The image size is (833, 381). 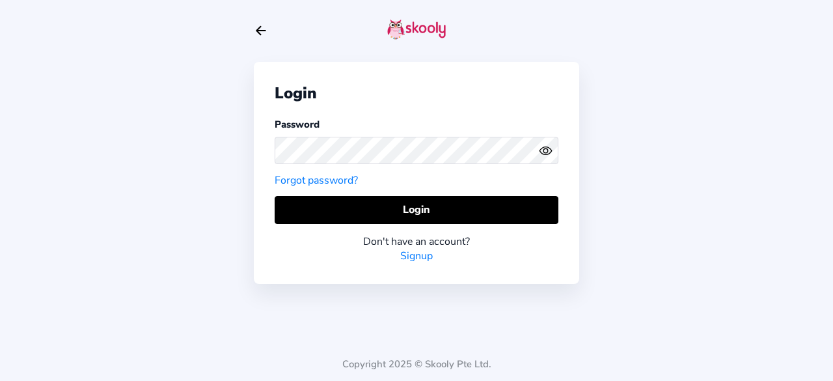 I want to click on div: Don't have an account?, so click(x=417, y=242).